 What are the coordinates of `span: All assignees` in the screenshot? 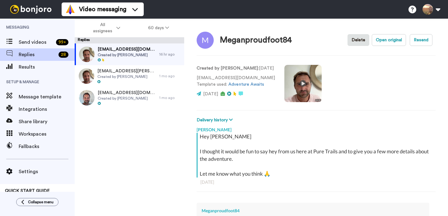 It's located at (102, 28).